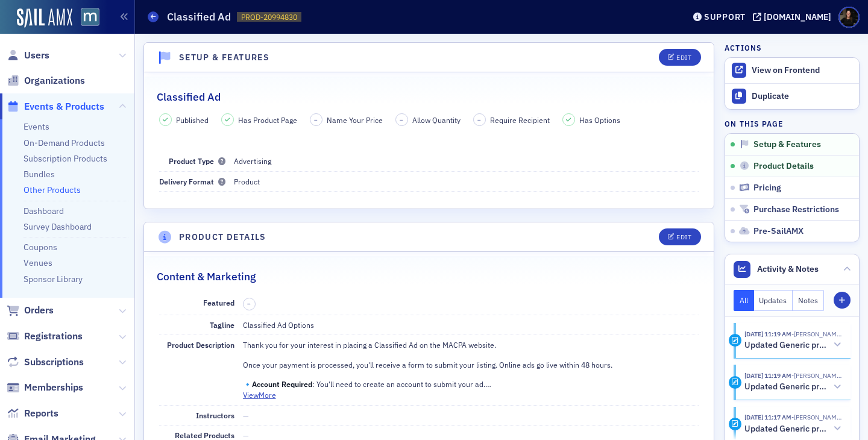  What do you see at coordinates (773, 300) in the screenshot?
I see `button: Updates` at bounding box center [773, 300].